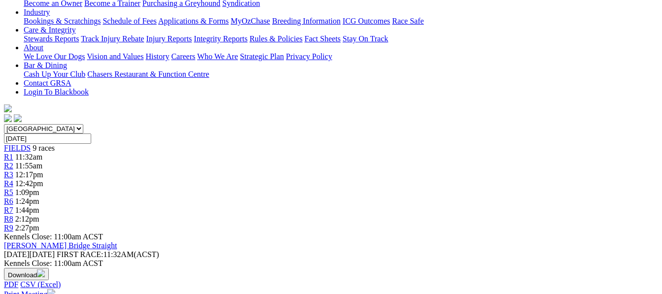  Describe the element at coordinates (54, 56) in the screenshot. I see `a: We Love Our Dogs` at that location.